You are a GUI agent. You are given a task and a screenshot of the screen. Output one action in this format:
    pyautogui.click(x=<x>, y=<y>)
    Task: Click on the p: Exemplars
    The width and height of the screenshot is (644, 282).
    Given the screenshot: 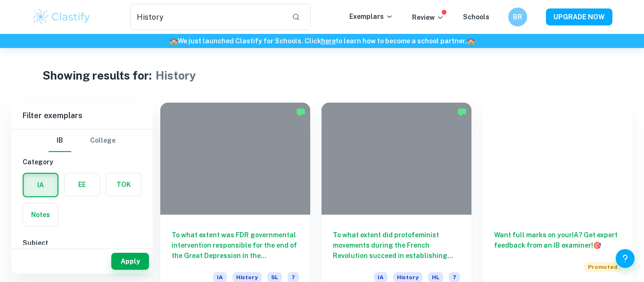 What is the action you would take?
    pyautogui.click(x=371, y=16)
    